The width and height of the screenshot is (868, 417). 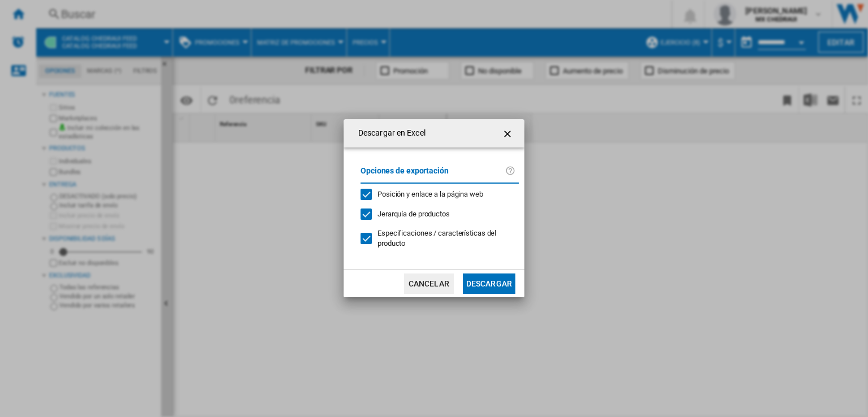 I want to click on span: Posición y enlace a la página web, so click(x=430, y=194).